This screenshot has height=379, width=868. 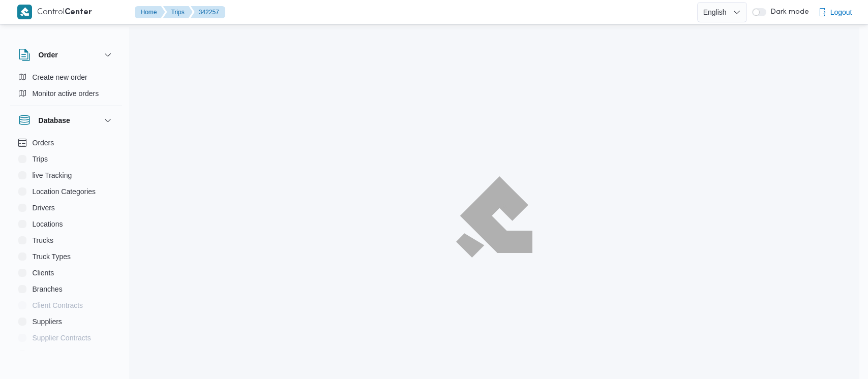 What do you see at coordinates (64, 191) in the screenshot?
I see `span: Location Categories` at bounding box center [64, 191].